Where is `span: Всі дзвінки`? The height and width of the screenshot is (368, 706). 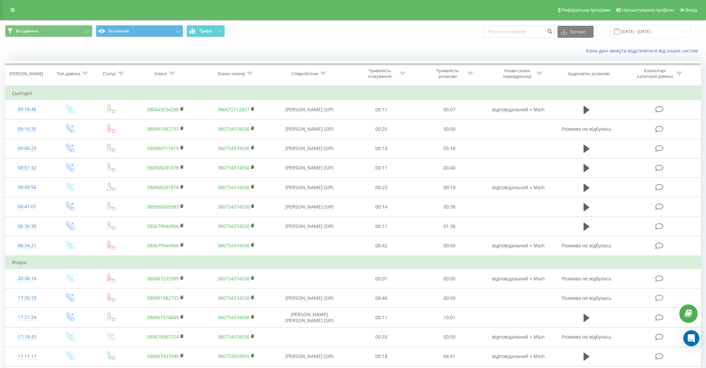
span: Всі дзвінки is located at coordinates (27, 31).